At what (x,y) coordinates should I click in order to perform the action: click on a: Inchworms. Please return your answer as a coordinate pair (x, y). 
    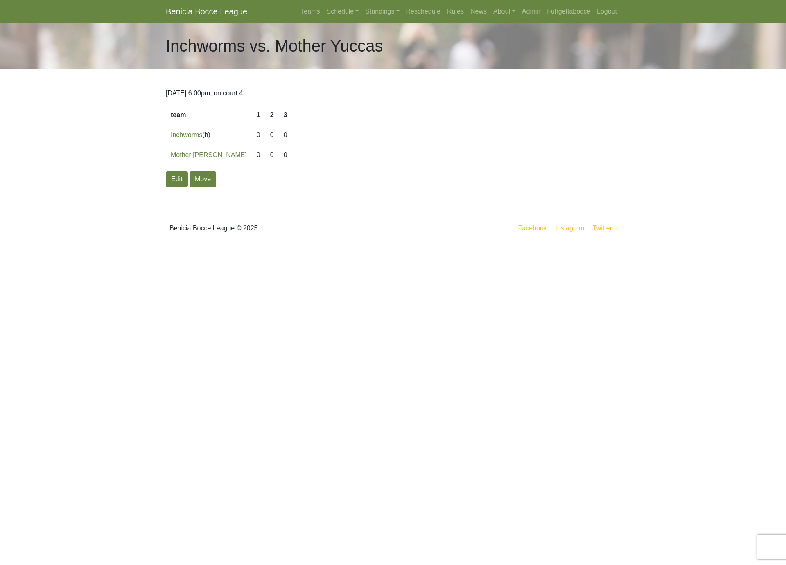
    Looking at the image, I should click on (186, 135).